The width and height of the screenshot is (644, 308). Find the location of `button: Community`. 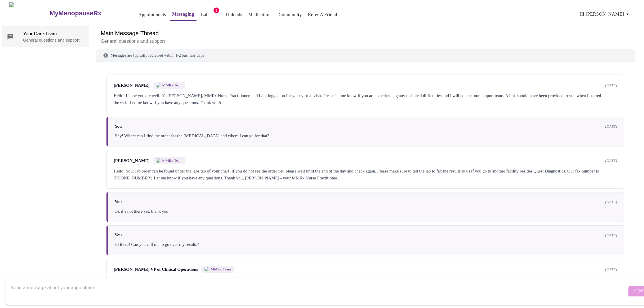

button: Community is located at coordinates (290, 14).